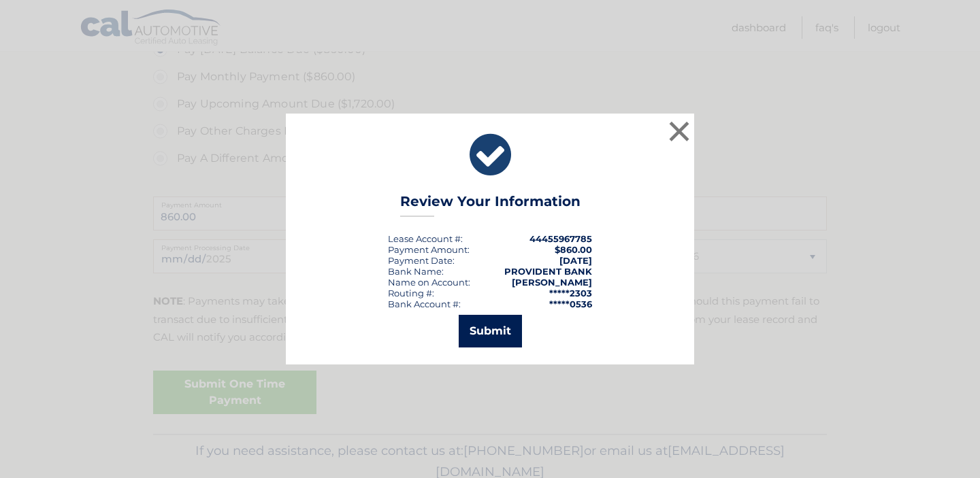  I want to click on div: Lease Account #:, so click(425, 239).